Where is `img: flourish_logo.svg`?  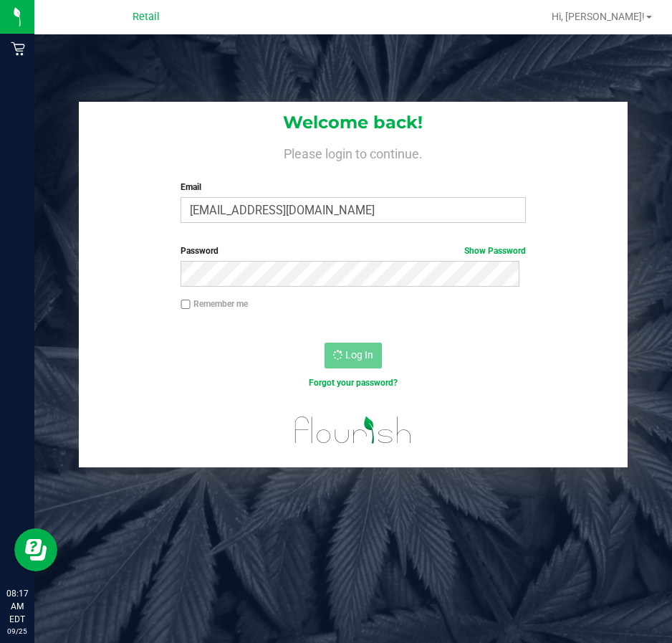 img: flourish_logo.svg is located at coordinates (354, 430).